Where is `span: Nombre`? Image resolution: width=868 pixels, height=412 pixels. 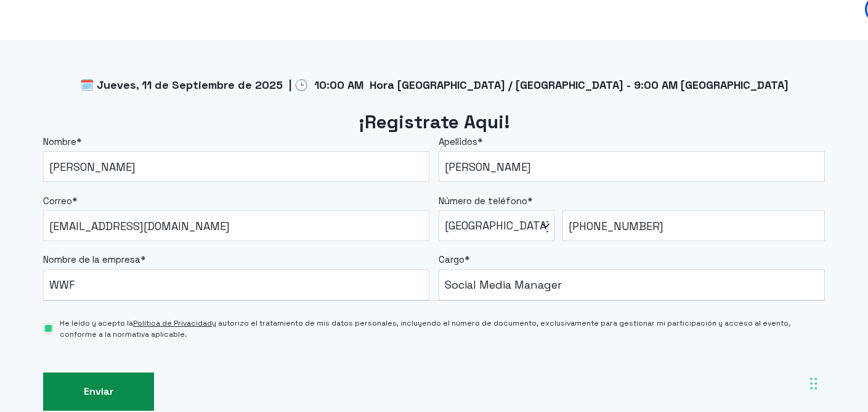 span: Nombre is located at coordinates (60, 141).